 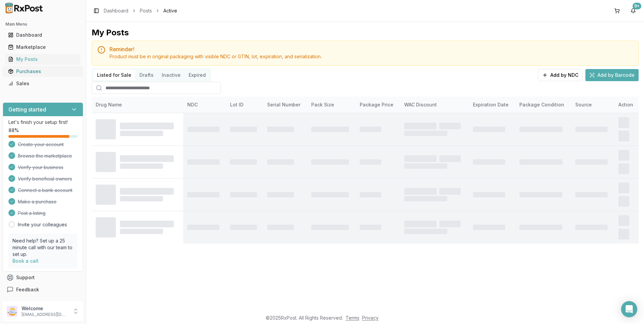 What do you see at coordinates (370, 318) in the screenshot?
I see `a: Privacy` at bounding box center [370, 318].